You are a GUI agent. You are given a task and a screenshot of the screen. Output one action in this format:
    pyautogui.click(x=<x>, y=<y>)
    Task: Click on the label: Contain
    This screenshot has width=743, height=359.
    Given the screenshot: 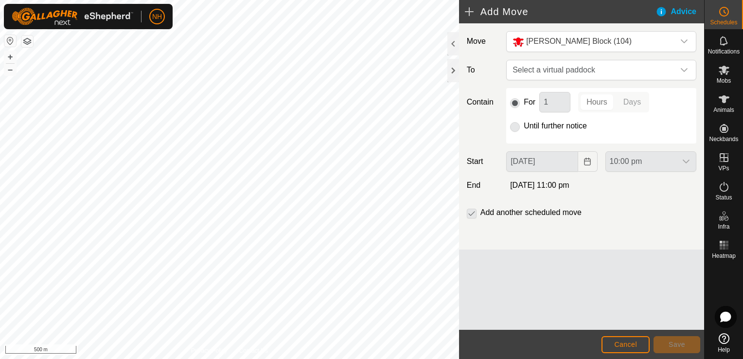 What is the action you would take?
    pyautogui.click(x=482, y=102)
    